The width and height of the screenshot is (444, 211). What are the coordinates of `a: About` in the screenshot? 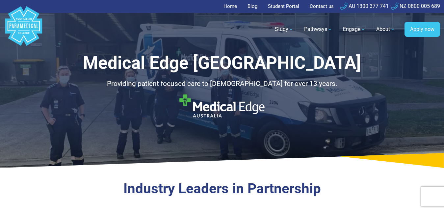 It's located at (386, 29).